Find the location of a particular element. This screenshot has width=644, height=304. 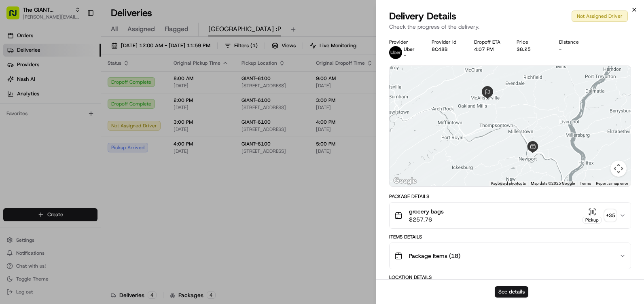

img: Google is located at coordinates (405, 181).